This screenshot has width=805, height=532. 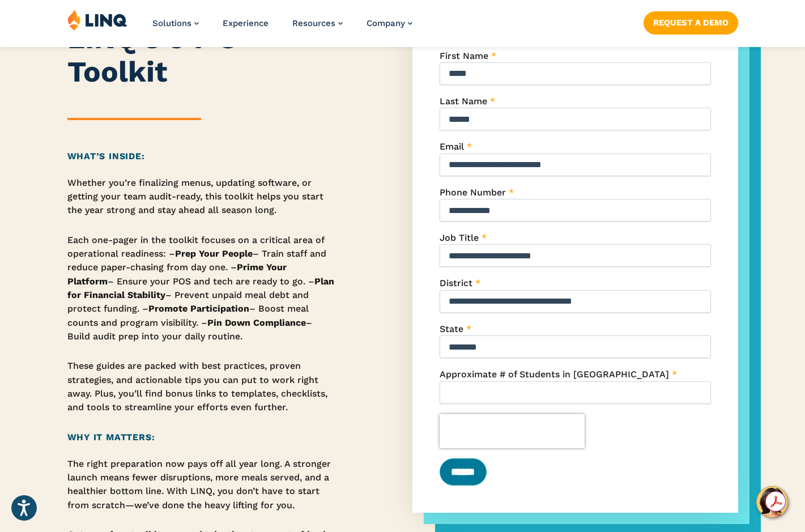 What do you see at coordinates (459, 237) in the screenshot?
I see `span: Job Title` at bounding box center [459, 237].